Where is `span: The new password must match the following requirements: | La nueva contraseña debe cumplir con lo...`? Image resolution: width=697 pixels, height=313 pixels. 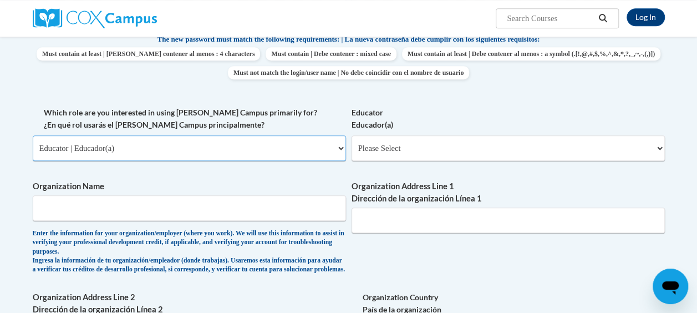 span: The new password must match the following requirements: | La nueva contraseña debe cumplir con lo... is located at coordinates (349, 39).